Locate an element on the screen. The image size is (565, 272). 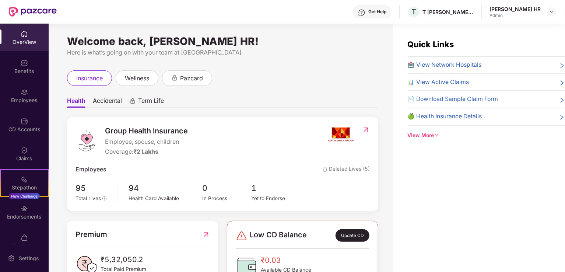
span: info-circle is located at coordinates (105, 199).